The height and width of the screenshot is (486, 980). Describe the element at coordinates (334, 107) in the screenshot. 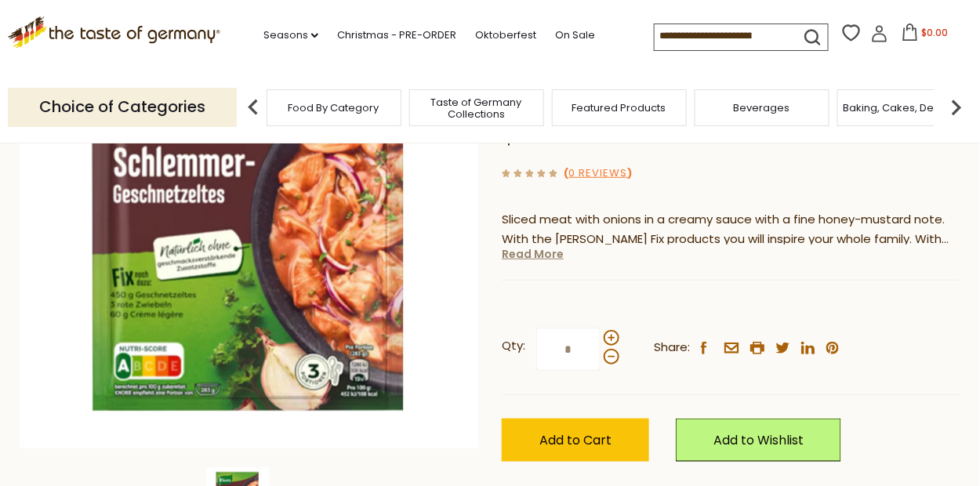

I see `span: Food By Category` at that location.